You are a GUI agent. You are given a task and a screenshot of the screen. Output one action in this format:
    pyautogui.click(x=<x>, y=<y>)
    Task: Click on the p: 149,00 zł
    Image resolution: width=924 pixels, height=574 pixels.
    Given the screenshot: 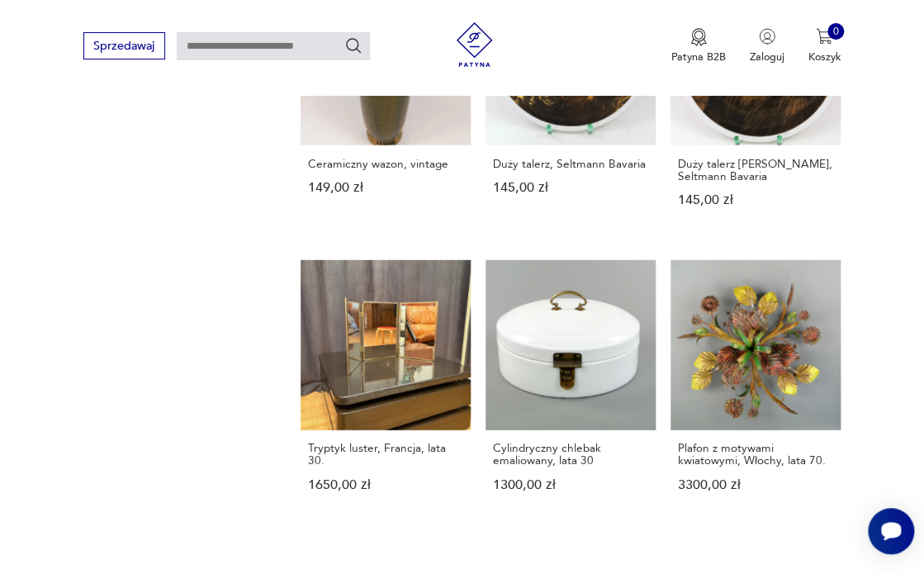 What is the action you would take?
    pyautogui.click(x=385, y=187)
    